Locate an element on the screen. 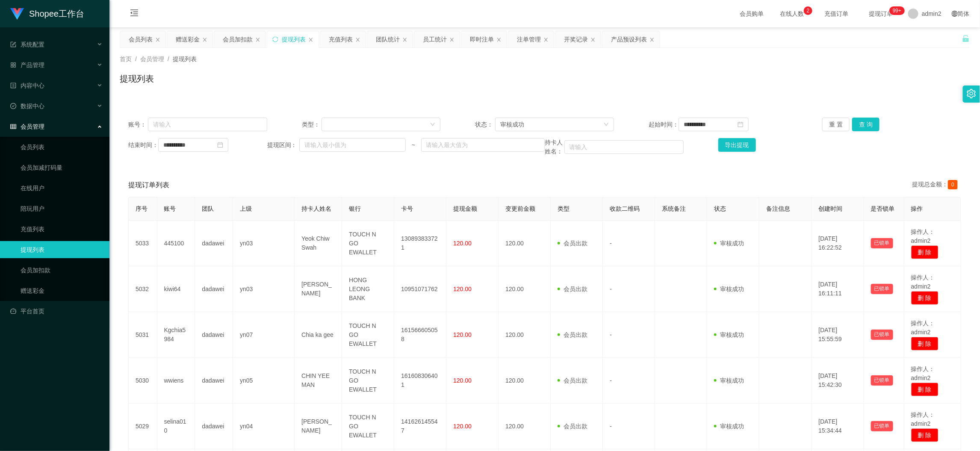 The image size is (980, 451). td: wwiens is located at coordinates (176, 380).